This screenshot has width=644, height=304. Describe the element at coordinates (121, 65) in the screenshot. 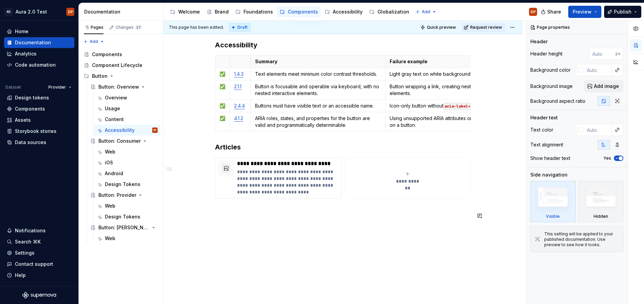

I see `a: Component Lifecycle` at that location.